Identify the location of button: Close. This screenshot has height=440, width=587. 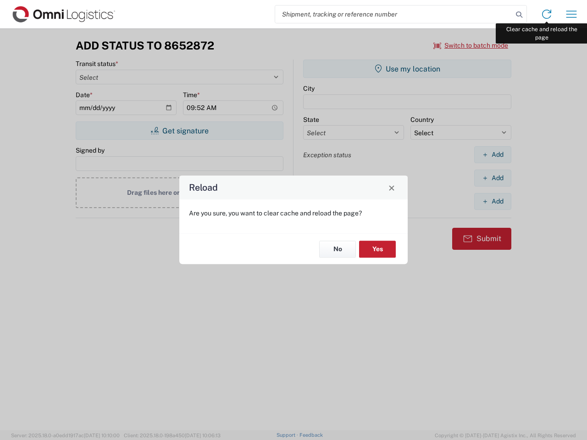
(391, 187).